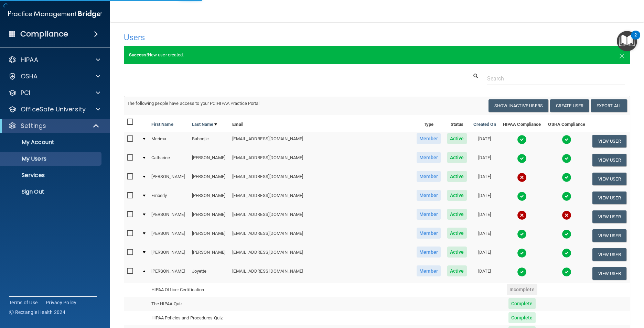  Describe the element at coordinates (61, 303) in the screenshot. I see `a: Privacy Policy` at that location.